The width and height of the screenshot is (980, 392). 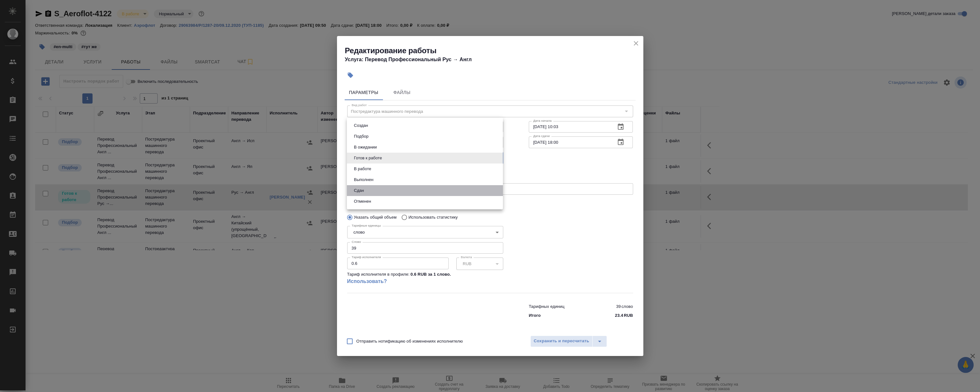 I want to click on button: Выполнен, so click(x=364, y=180).